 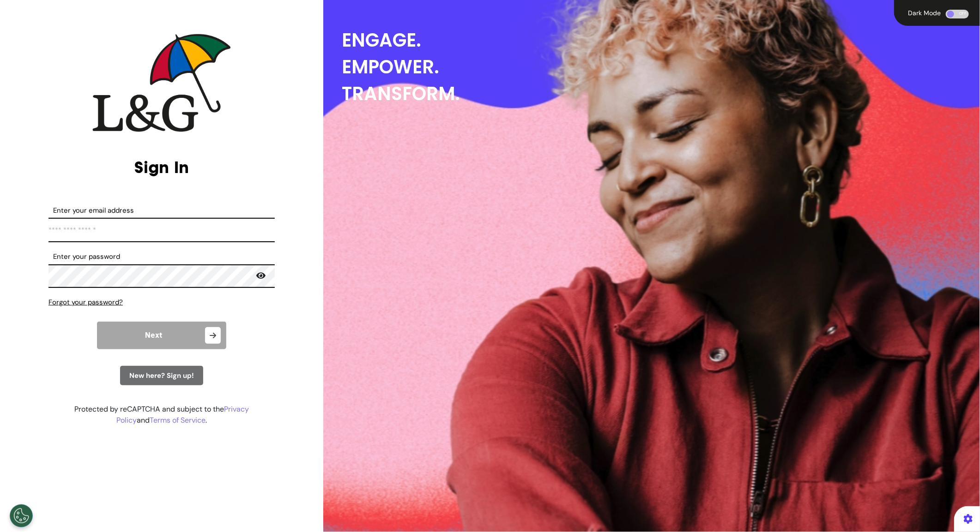 What do you see at coordinates (162, 375) in the screenshot?
I see `span: New here? Sign up!` at bounding box center [162, 375].